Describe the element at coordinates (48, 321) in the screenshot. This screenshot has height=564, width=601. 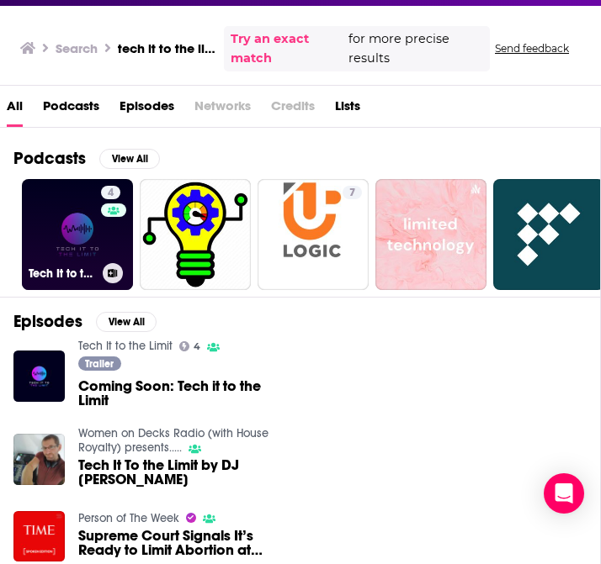
I see `h2: Episodes` at that location.